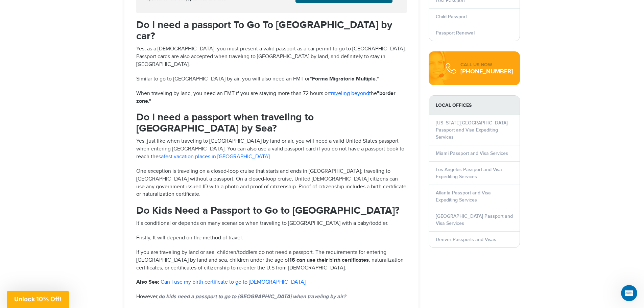 The height and width of the screenshot is (308, 644). Describe the element at coordinates (271, 238) in the screenshot. I see `p: Firstly, It will depend on the method of travel.` at that location.